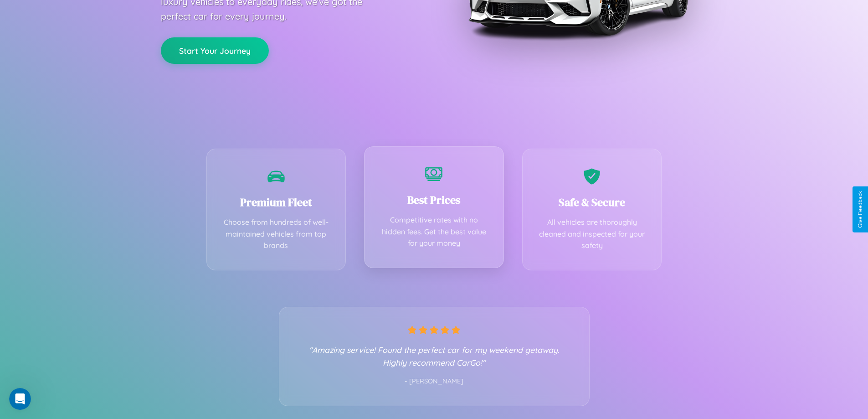 This screenshot has width=868, height=419. Describe the element at coordinates (434, 356) in the screenshot. I see `p: "Amazing service! Found the perfect car for my weekend getaway. Highly recommend CarGo!"` at that location.